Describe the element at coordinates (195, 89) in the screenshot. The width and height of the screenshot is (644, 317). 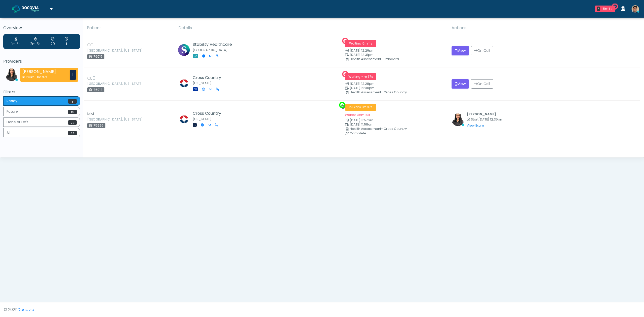
I see `span: NY` at that location.